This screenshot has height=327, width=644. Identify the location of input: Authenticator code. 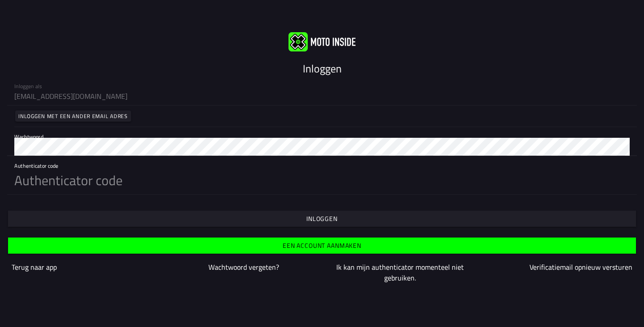
(322, 181).